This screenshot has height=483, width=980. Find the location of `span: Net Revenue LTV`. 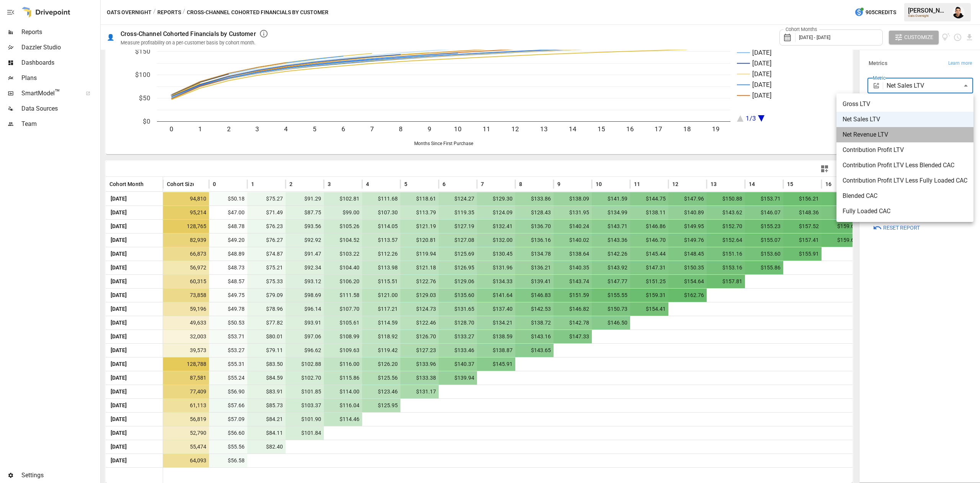

span: Net Revenue LTV is located at coordinates (905, 135).